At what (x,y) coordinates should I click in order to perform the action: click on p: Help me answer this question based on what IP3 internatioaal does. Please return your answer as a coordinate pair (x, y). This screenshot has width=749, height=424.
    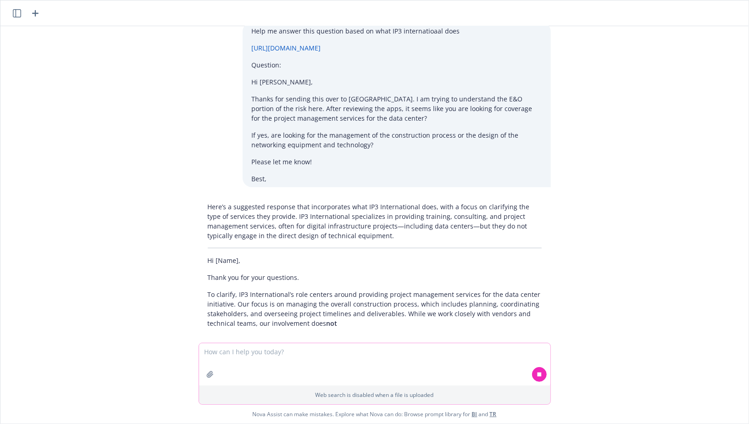
    Looking at the image, I should click on (397, 31).